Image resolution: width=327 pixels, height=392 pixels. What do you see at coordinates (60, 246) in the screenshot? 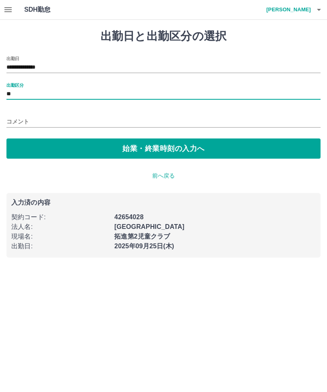
I see `p: 出勤日 :` at bounding box center [60, 246].